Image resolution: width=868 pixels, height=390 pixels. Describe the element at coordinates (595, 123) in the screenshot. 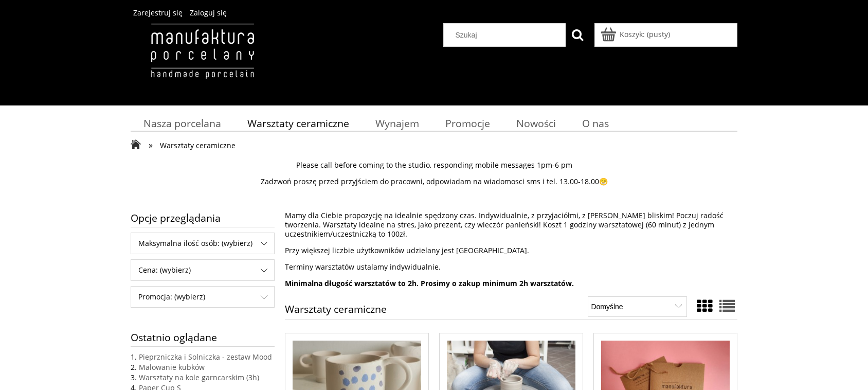

I see `span: O nas` at that location.